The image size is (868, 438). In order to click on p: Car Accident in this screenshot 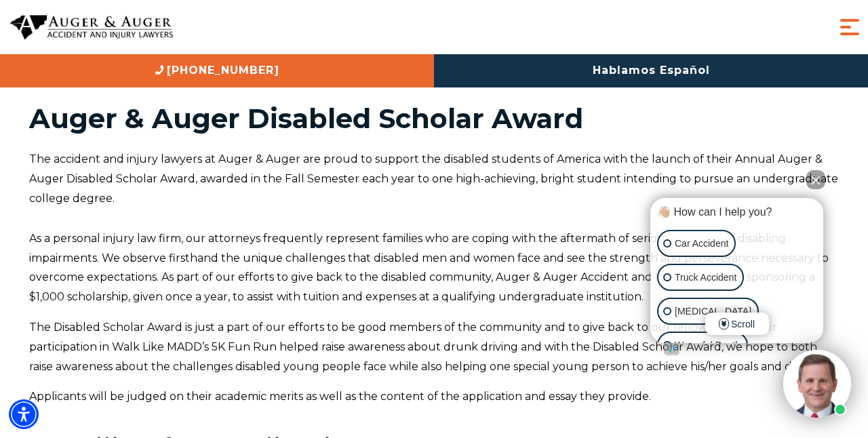, I will do `click(701, 244)`.